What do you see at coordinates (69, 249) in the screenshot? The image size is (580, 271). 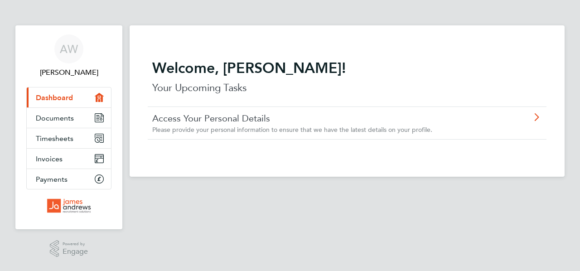 I see `a: Powered byEngage` at bounding box center [69, 249].